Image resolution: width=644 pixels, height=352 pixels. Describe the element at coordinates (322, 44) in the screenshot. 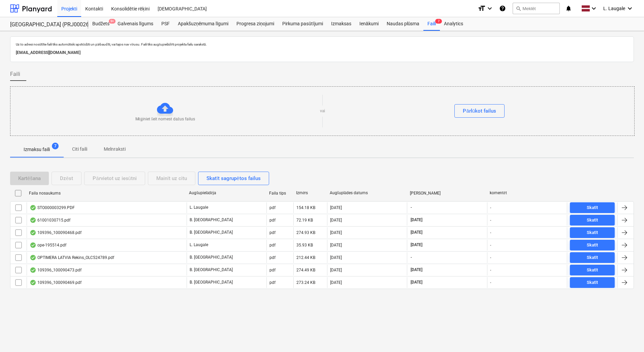

I see `p: Uz šo adresi nosūtītie faili tiks automātiski apstrādāti un pārbaudīti, vai tajos nav vīrusu. Fai...` at that location.